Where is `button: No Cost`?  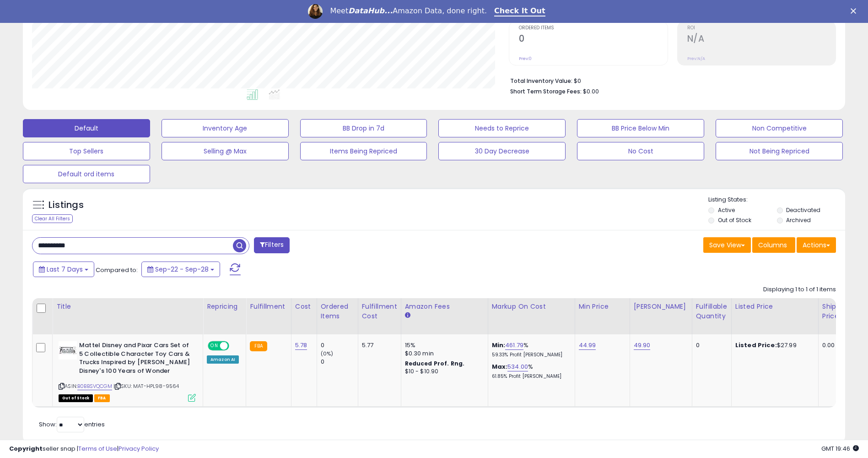 button: No Cost is located at coordinates (641, 151).